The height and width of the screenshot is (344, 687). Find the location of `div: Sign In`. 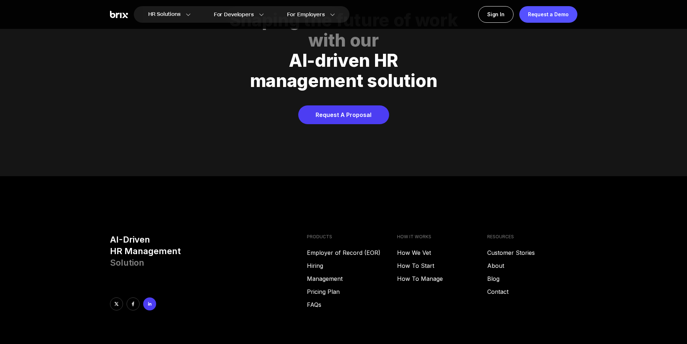

div: Sign In is located at coordinates (496, 14).